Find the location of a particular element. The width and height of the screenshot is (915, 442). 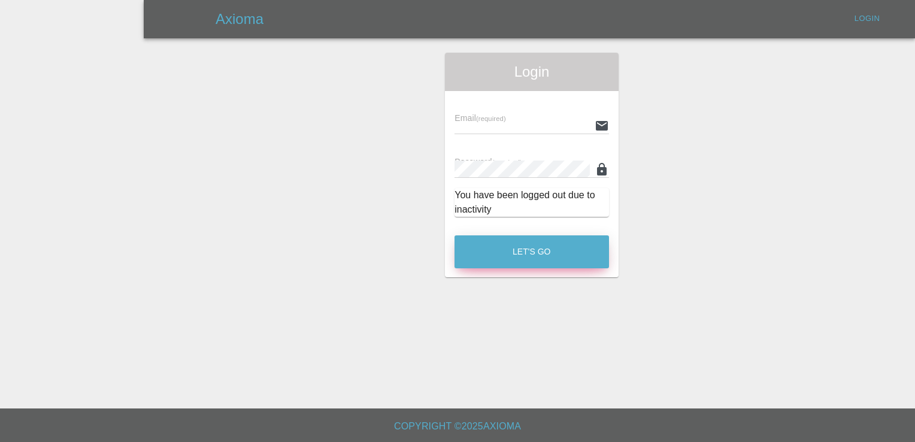

a: Login is located at coordinates (867, 19).